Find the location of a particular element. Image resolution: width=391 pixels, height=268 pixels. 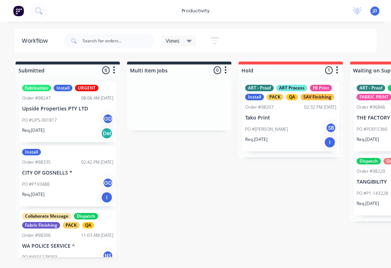

div: SB is located at coordinates (331, 128).